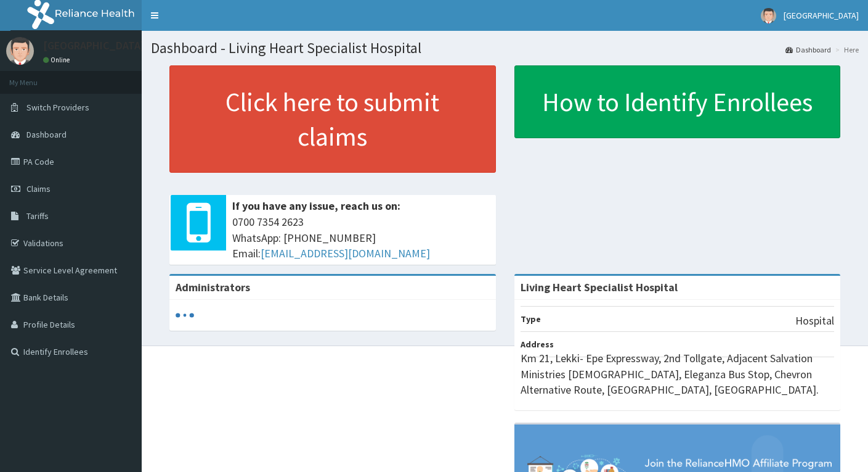 The height and width of the screenshot is (472, 868). What do you see at coordinates (815, 320) in the screenshot?
I see `p: Hospital` at bounding box center [815, 320].